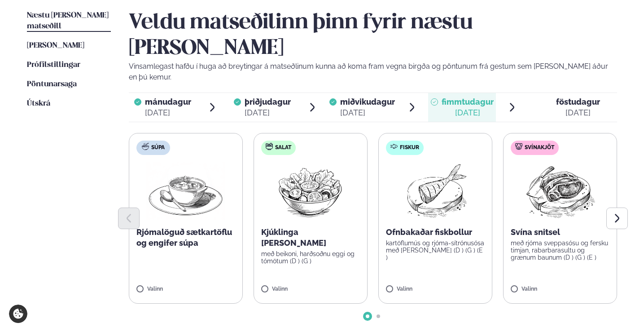 This screenshot has width=644, height=332. I want to click on p: Ofnbakaðar fiskbollur, so click(435, 232).